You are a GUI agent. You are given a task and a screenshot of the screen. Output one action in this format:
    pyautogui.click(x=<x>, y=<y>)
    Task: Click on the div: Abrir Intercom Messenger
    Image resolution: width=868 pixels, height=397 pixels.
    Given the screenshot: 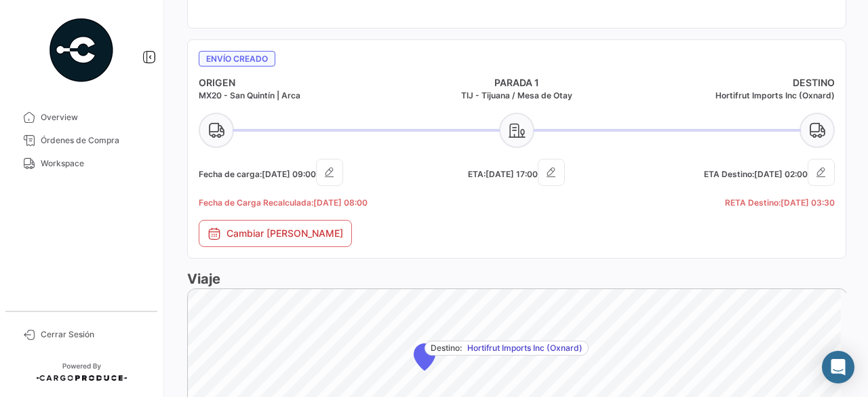 What is the action you would take?
    pyautogui.click(x=838, y=367)
    